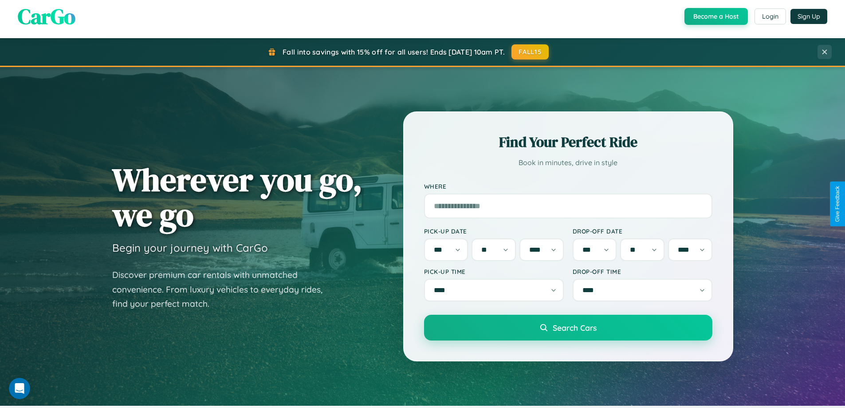  I want to click on label: Drop-off Date, so click(642, 231).